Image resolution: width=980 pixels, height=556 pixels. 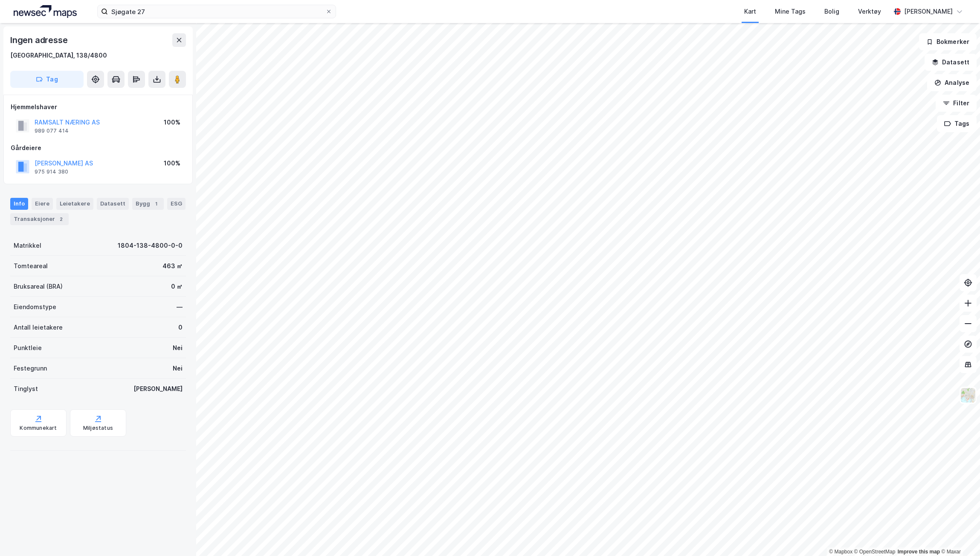 What do you see at coordinates (869, 11) in the screenshot?
I see `div: Verktøy` at bounding box center [869, 11].